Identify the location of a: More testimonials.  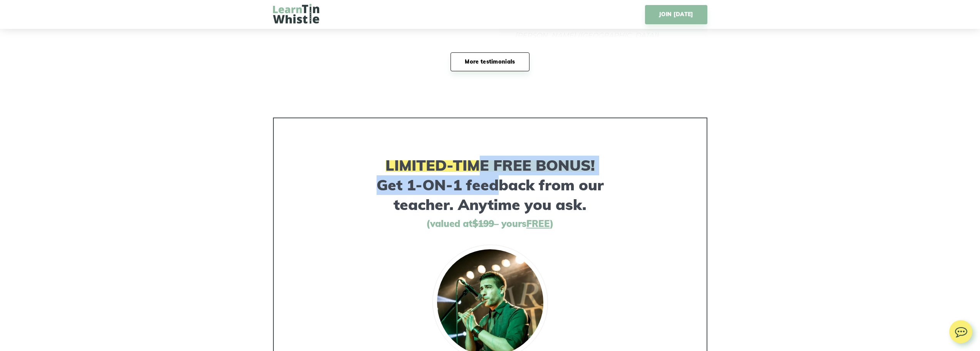
(490, 62).